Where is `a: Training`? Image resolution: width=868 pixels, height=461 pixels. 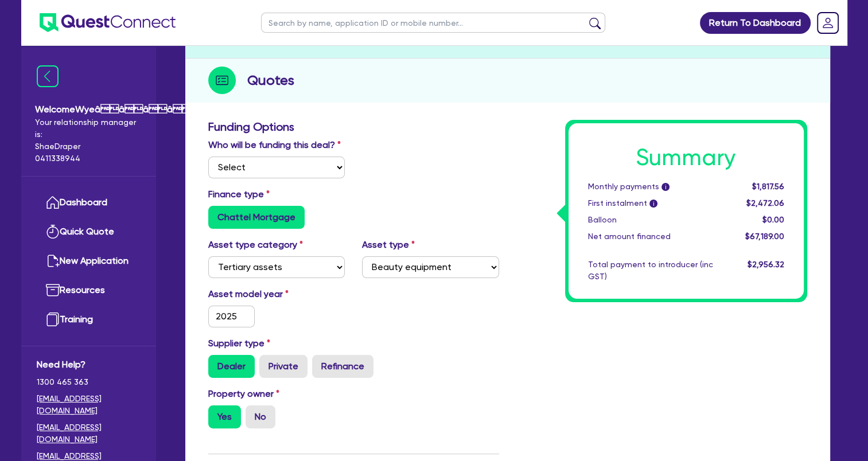 a: Training is located at coordinates (88, 320).